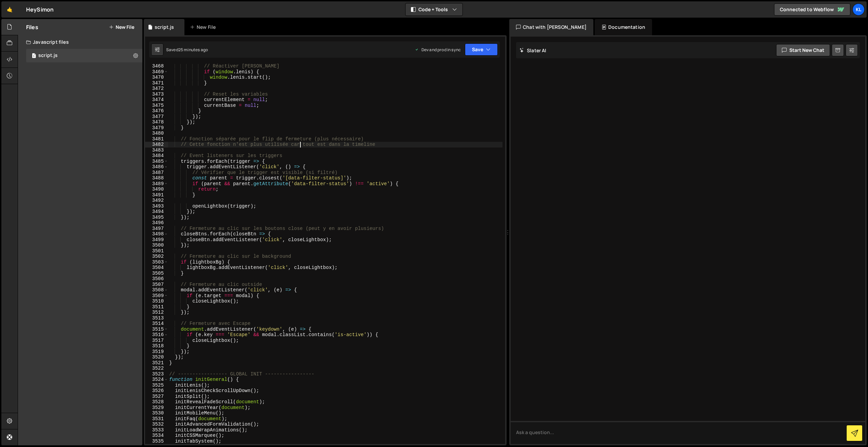 This screenshot has width=868, height=447. What do you see at coordinates (157, 167) in the screenshot?
I see `div: 3486` at bounding box center [157, 167].